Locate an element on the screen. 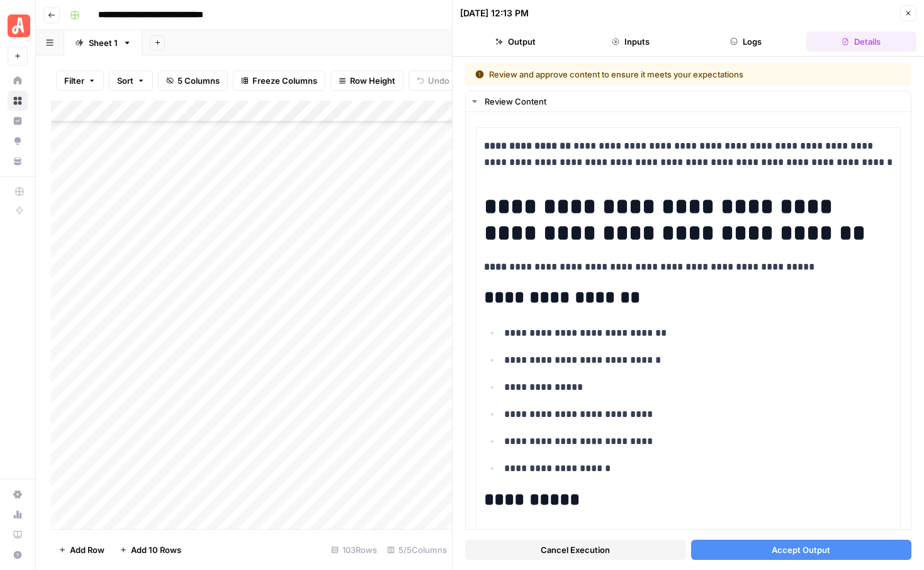  button: Freeze Columns is located at coordinates (279, 81).